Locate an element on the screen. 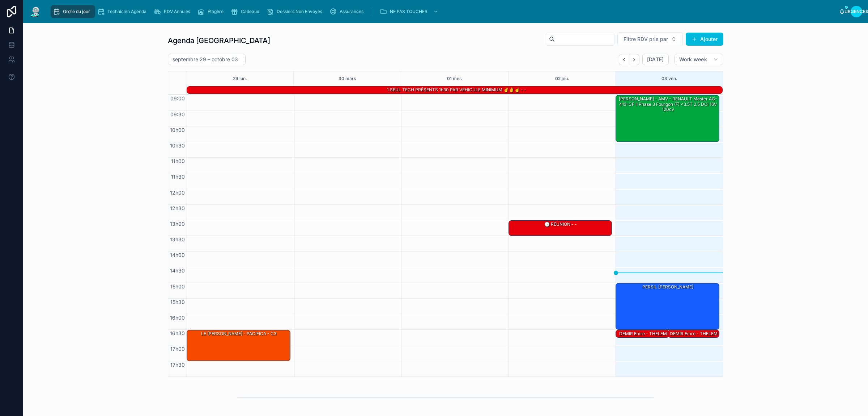 Image resolution: width=868 pixels, height=416 pixels. button: 01 mer. is located at coordinates (455, 79).